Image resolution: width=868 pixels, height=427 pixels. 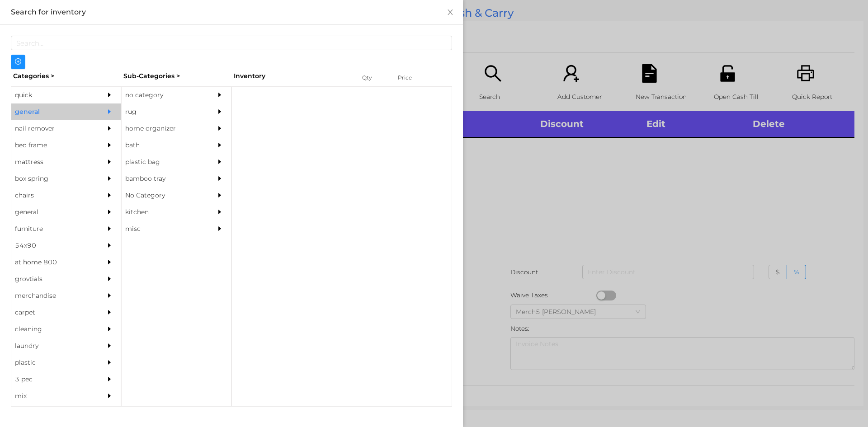 I want to click on div: at home 800, so click(x=53, y=262).